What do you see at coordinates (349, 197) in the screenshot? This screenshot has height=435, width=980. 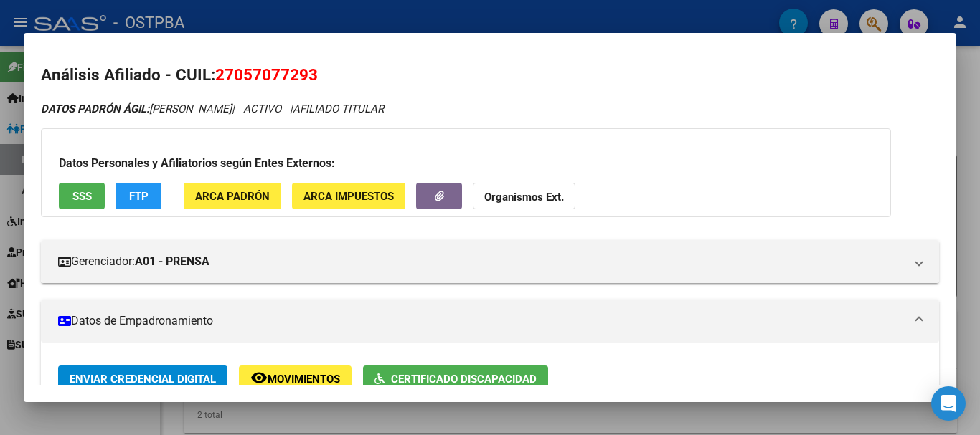 I see `span: ARCA Impuestos` at bounding box center [349, 197].